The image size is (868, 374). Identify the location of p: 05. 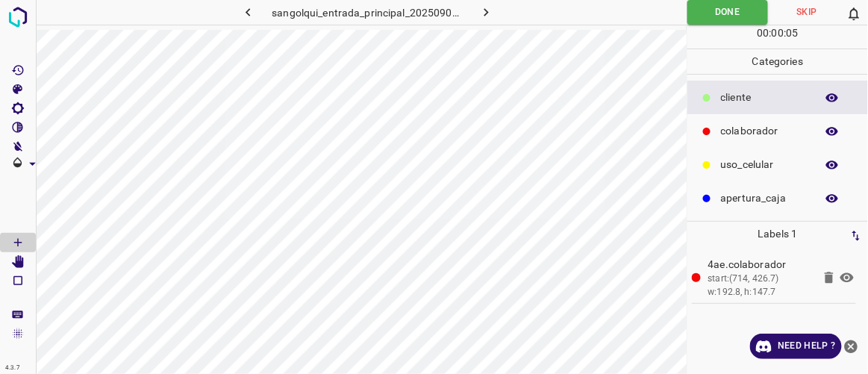
(792, 33).